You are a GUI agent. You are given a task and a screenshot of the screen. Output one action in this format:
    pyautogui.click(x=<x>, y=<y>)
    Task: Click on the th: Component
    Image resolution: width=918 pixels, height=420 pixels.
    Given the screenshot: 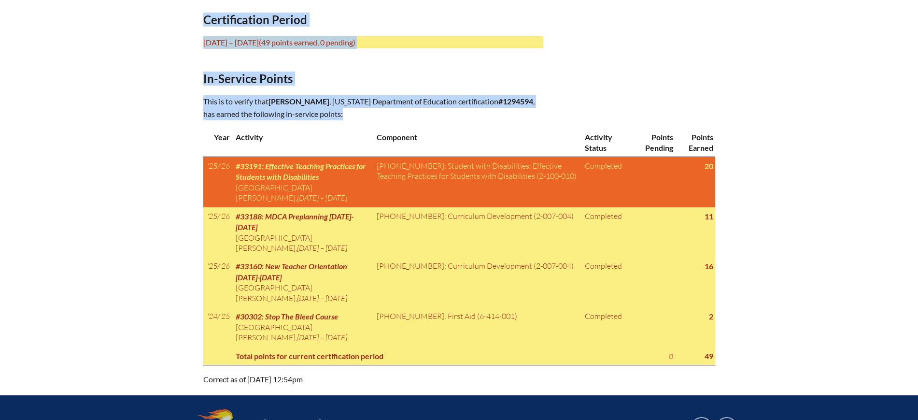 What is the action you would take?
    pyautogui.click(x=477, y=142)
    